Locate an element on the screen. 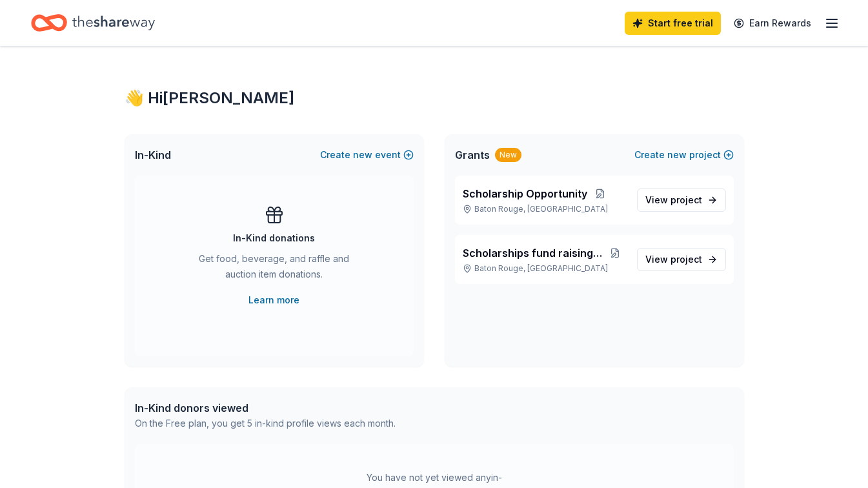  div: In-Kind donations is located at coordinates (274, 238).